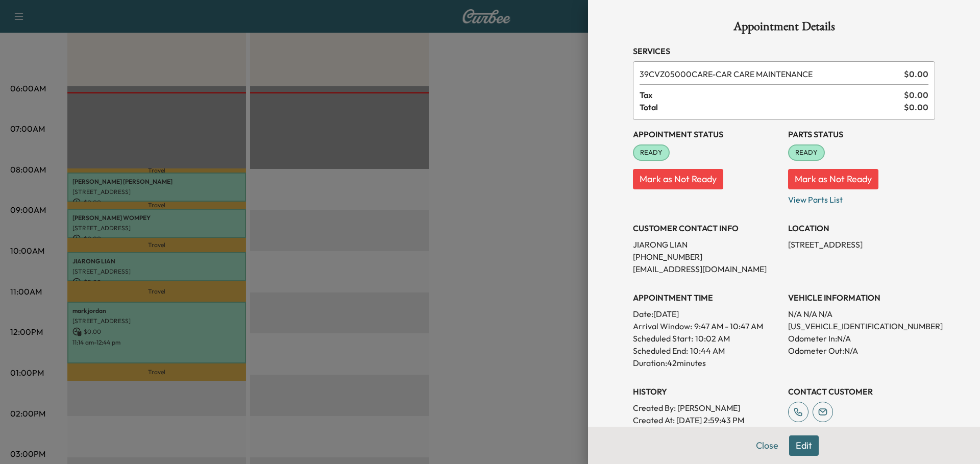  I want to click on button: Close, so click(767, 445).